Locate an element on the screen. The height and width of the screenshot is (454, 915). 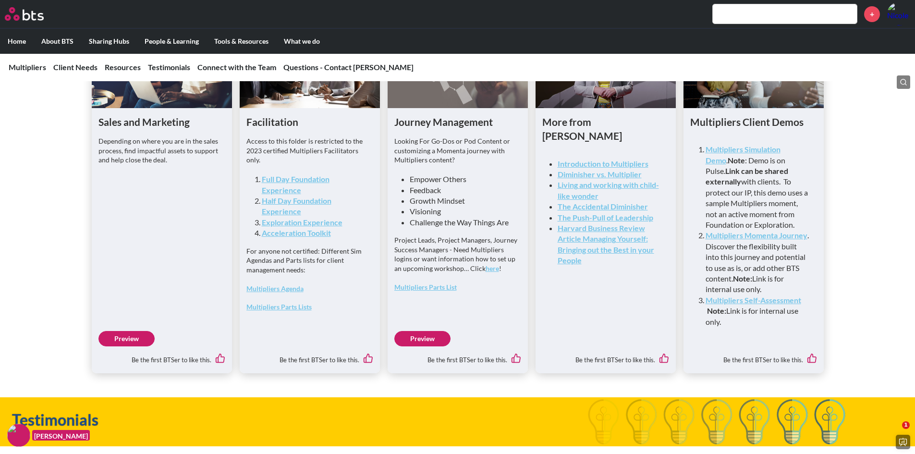
li: Empower Others is located at coordinates (461, 179).